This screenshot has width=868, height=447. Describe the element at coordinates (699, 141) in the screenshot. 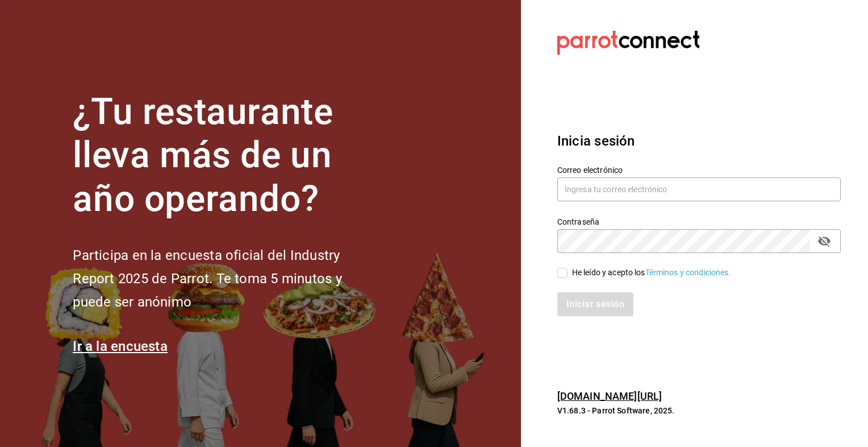

I see `h3: Inicia sesión` at that location.